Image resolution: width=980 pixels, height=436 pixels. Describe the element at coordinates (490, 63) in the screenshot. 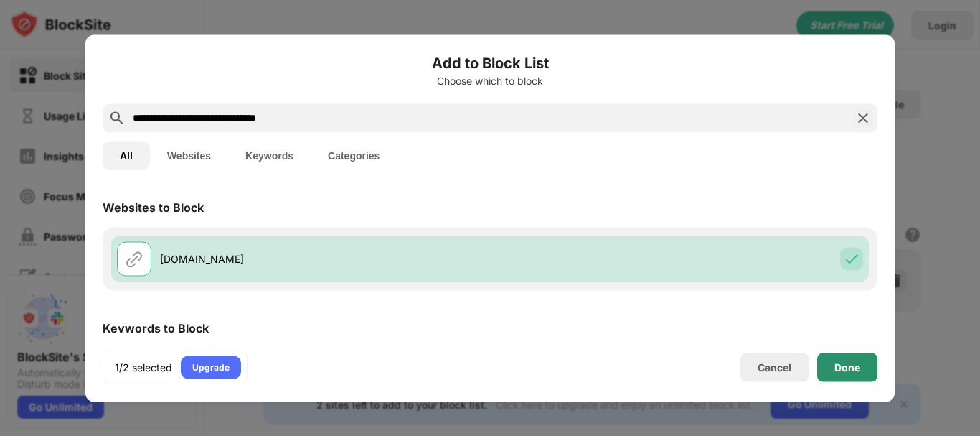

I see `h6: Add to Block List` at that location.